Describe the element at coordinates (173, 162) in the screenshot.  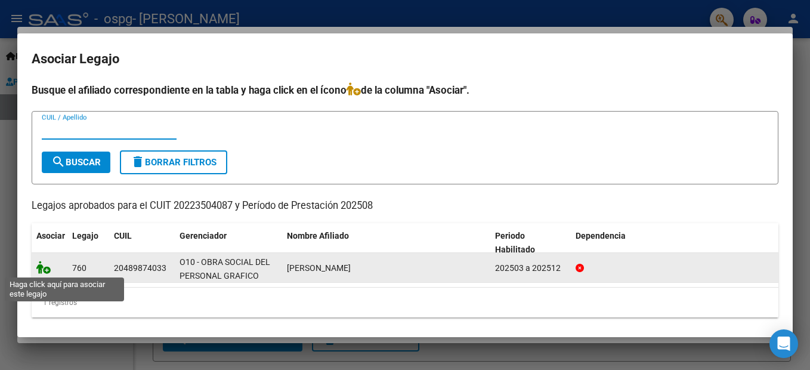
I see `button: Borrar Filtros` at that location.